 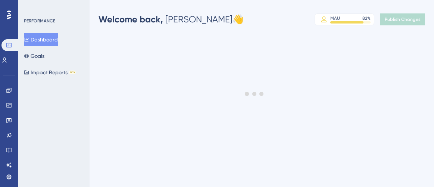 I want to click on span: Welcome back,, so click(x=131, y=19).